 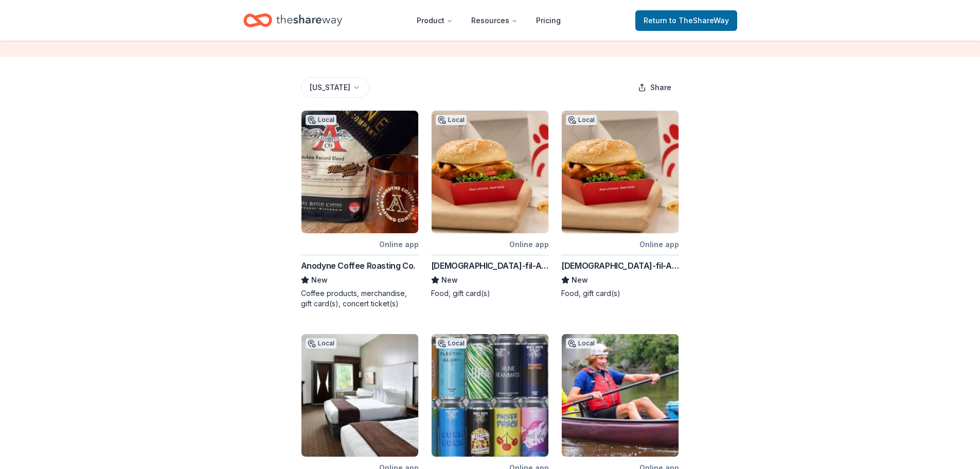 What do you see at coordinates (360, 210) in the screenshot?
I see `a: Image for Anodyne Coffee Roasting Co.LocalOnline appAnodyne Coffee Roasting Co.NewCoffee products...` at bounding box center [360, 210].